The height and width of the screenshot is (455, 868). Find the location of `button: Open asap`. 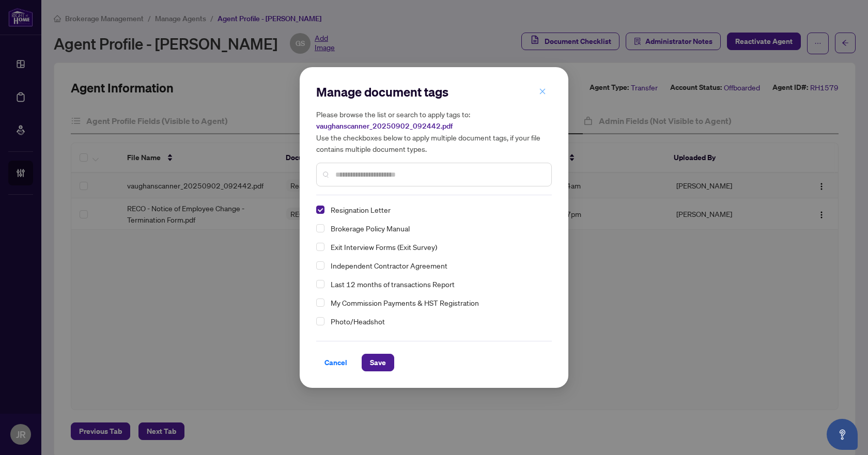

button: Open asap is located at coordinates (842, 434).